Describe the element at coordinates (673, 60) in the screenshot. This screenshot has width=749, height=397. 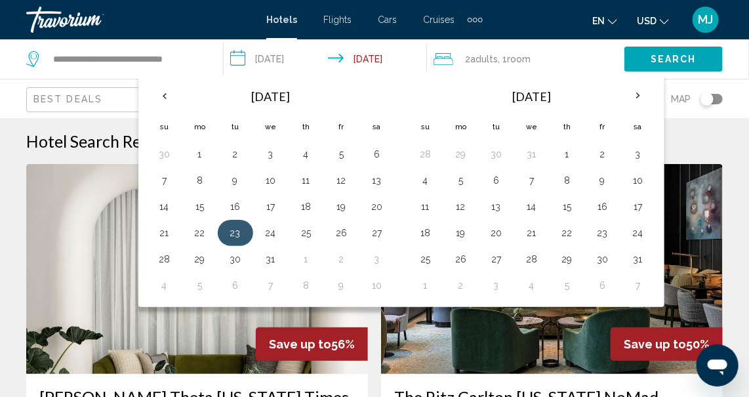
I see `span: Search` at that location.